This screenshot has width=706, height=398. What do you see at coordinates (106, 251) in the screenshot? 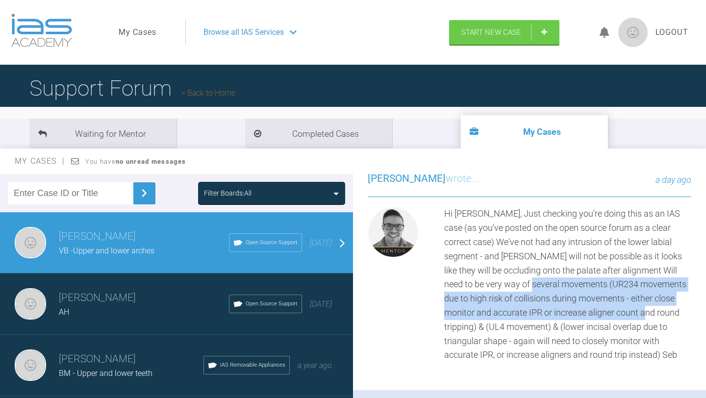
I see `span: VB -Upper and lower arches` at bounding box center [106, 251].